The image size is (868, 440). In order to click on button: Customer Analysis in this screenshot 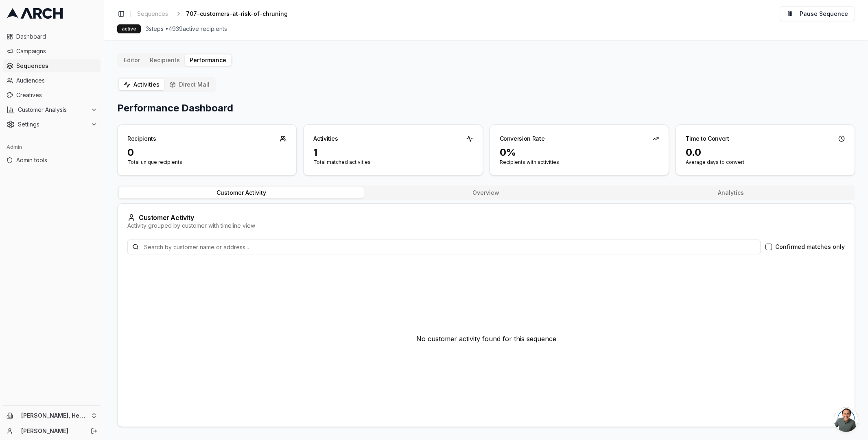, I will do `click(52, 110)`.